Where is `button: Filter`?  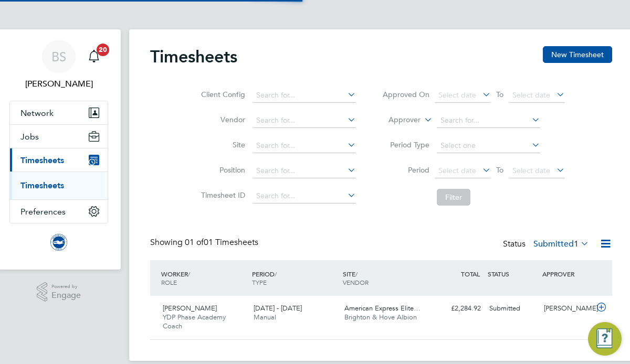
button: Filter is located at coordinates (453, 197).